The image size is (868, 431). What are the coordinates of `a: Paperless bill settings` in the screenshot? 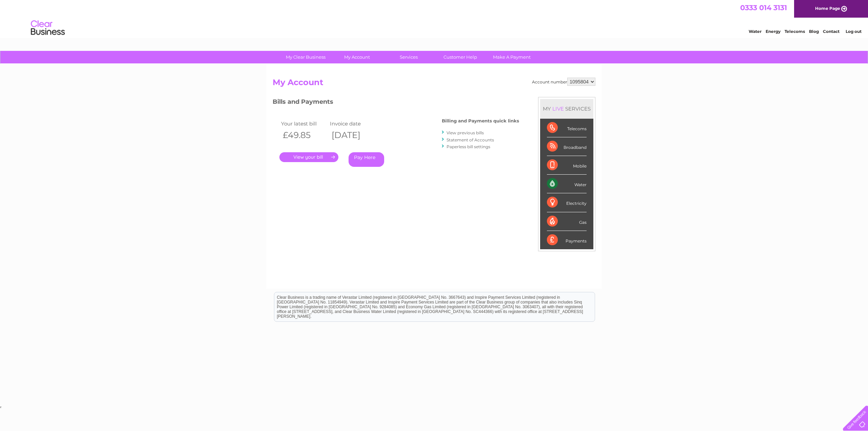 It's located at (468, 147).